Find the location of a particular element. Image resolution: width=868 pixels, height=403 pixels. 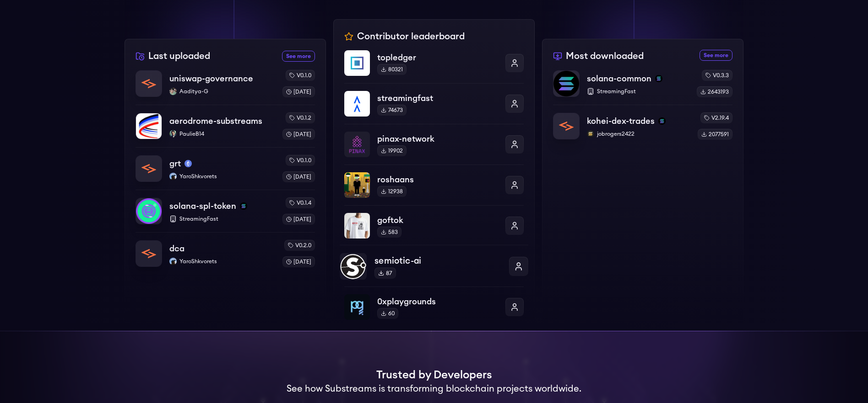

div: 74673 is located at coordinates (392, 110).